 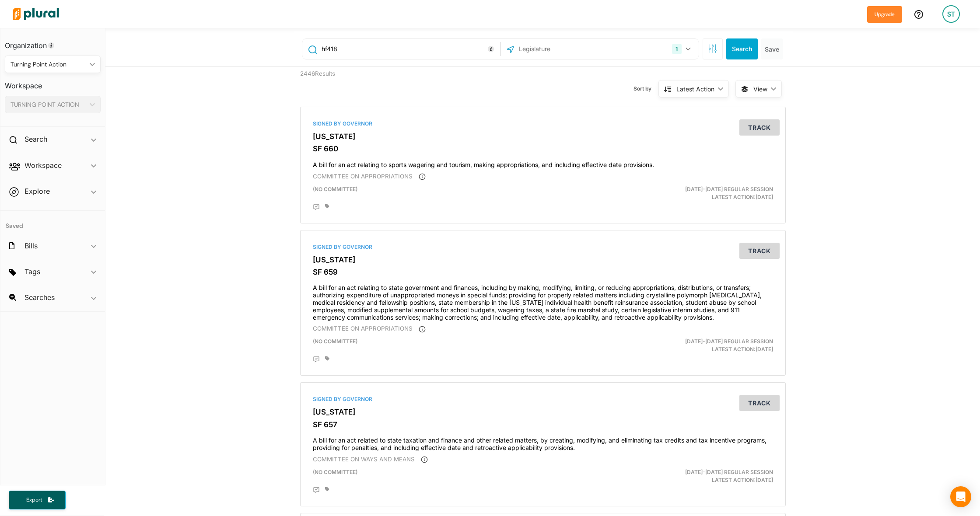 I want to click on div: ST, so click(x=951, y=14).